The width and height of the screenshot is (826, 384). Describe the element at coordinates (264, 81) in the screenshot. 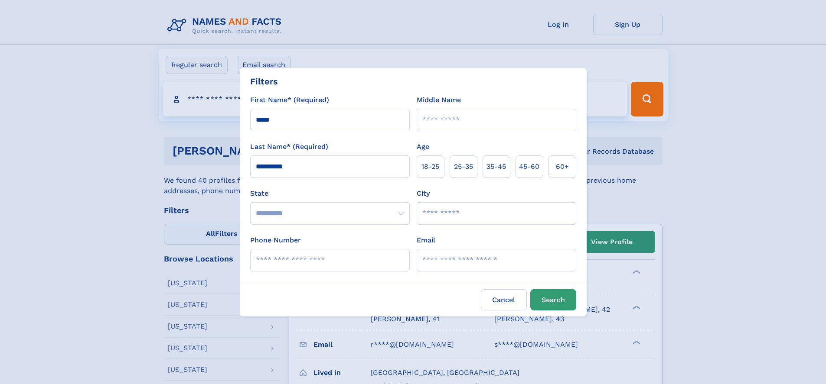

I see `div: Filters` at that location.